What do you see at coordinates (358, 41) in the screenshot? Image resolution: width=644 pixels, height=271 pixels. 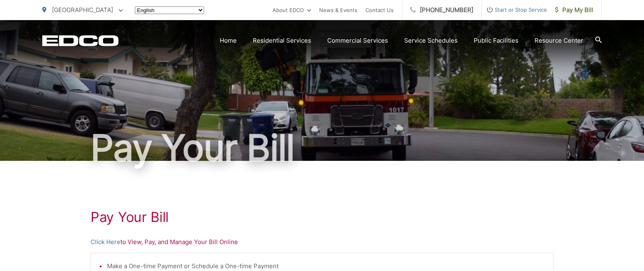 I see `a: Commercial Services` at bounding box center [358, 41].